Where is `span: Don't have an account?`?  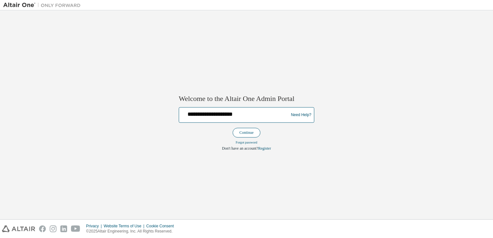
span: Don't have an account? is located at coordinates (240, 149).